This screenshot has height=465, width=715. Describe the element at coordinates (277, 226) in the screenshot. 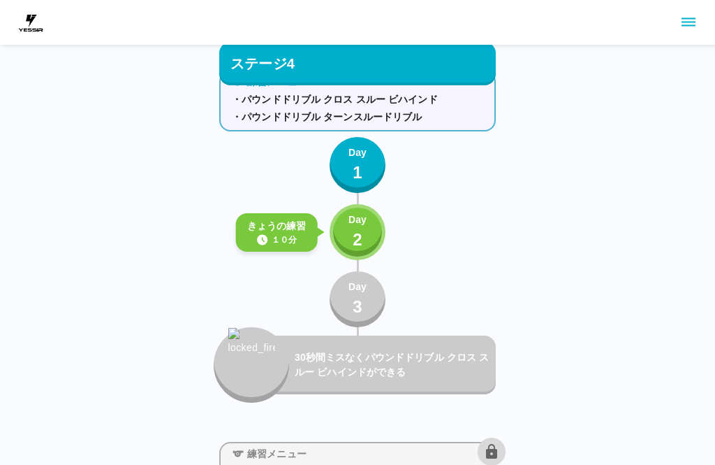

I see `p: きょうの練習` at that location.